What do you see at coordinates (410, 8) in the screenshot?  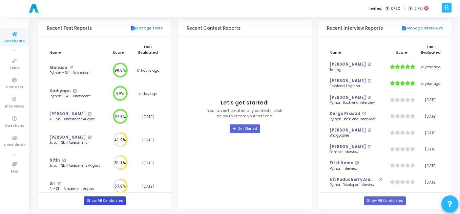 I see `span: I` at bounding box center [410, 8].